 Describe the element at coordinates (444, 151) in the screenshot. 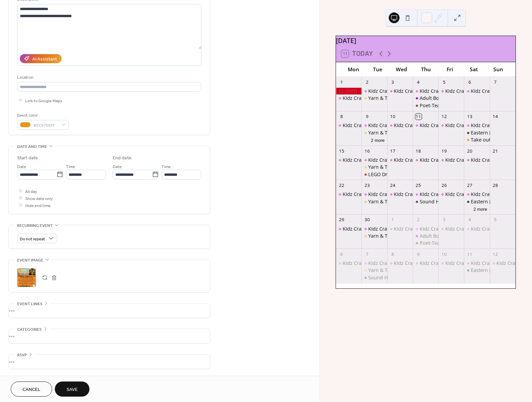

I see `div: 19` at that location.